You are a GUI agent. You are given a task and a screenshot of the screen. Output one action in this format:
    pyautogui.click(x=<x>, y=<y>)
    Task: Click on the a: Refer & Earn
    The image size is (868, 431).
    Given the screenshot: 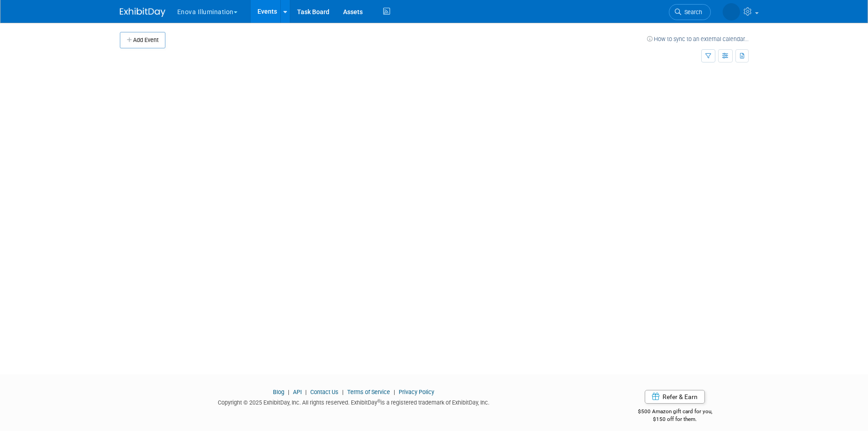 What is the action you would take?
    pyautogui.click(x=675, y=396)
    